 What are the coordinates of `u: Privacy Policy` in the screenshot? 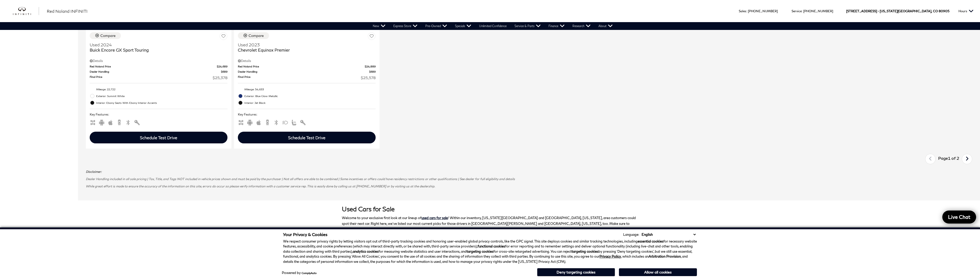 It's located at (610, 257).